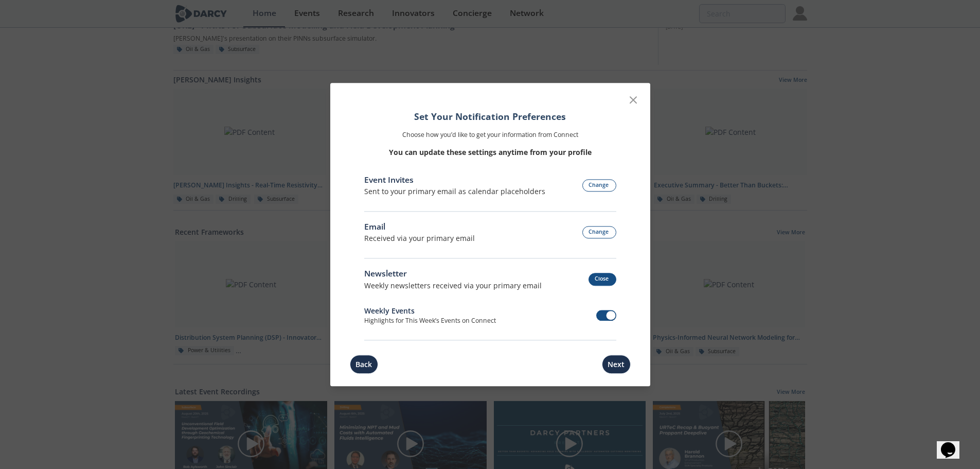 Image resolution: width=980 pixels, height=469 pixels. What do you see at coordinates (430, 310) in the screenshot?
I see `div: Weekly Events` at bounding box center [430, 310].